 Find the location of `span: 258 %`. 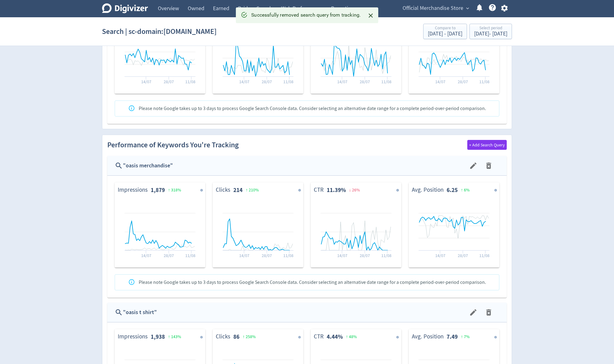

span: 258 % is located at coordinates (250, 337).